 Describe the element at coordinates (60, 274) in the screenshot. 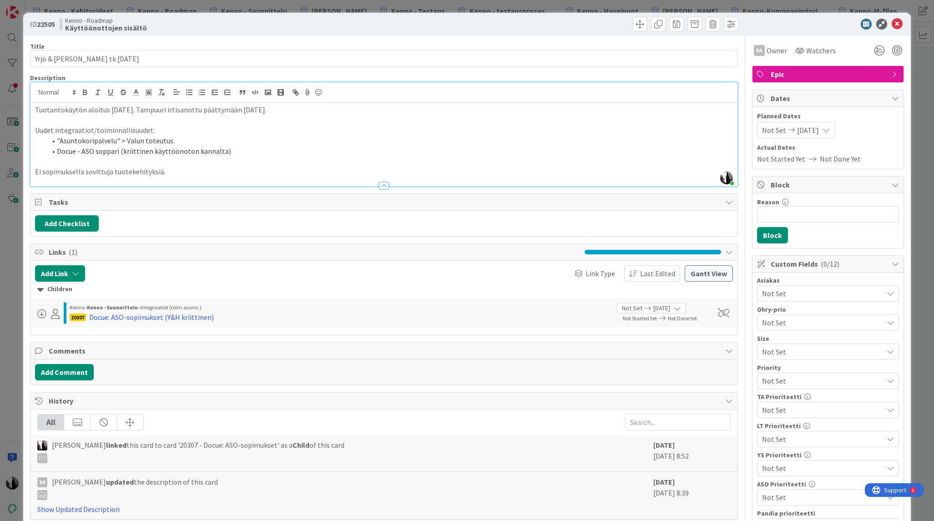

I see `button: Add Link` at that location.